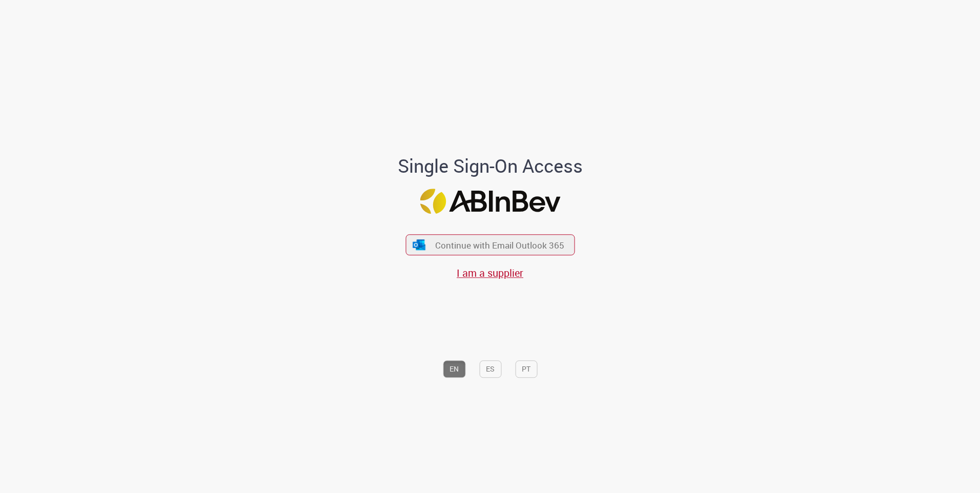  I want to click on h1: Single Sign-On Access, so click(490, 167).